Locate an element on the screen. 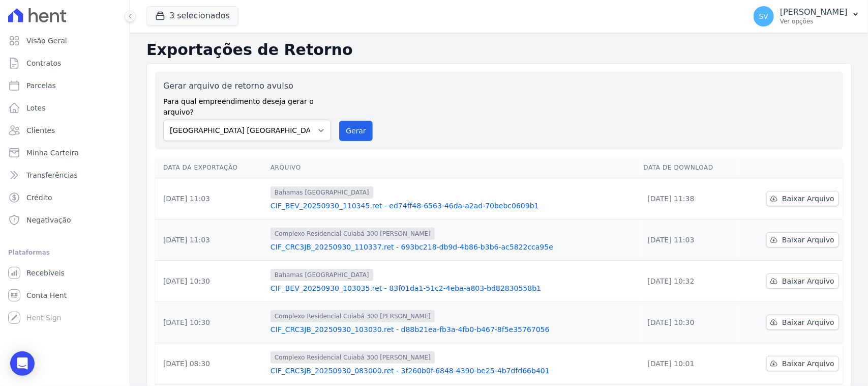  span: Transferências is located at coordinates (52, 175).